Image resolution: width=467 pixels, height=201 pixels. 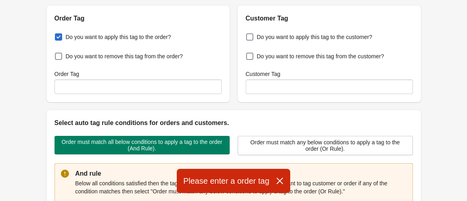 What do you see at coordinates (142, 145) in the screenshot?
I see `span: Order must match all below conditions to apply a tag to the order (And Rule).` at bounding box center [142, 145].